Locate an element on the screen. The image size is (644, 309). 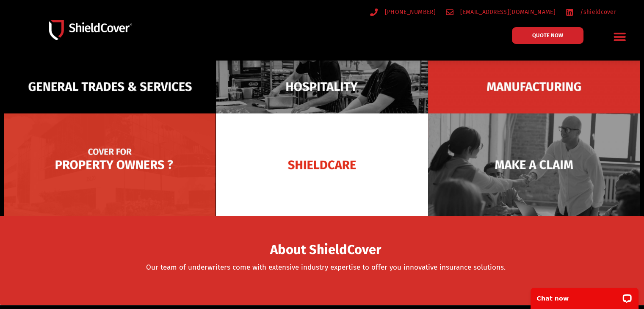
p: Chat now is located at coordinates (53, 16).